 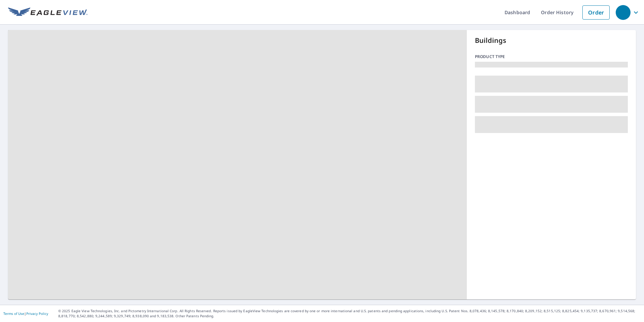 I want to click on a: Terms of Use, so click(x=14, y=313).